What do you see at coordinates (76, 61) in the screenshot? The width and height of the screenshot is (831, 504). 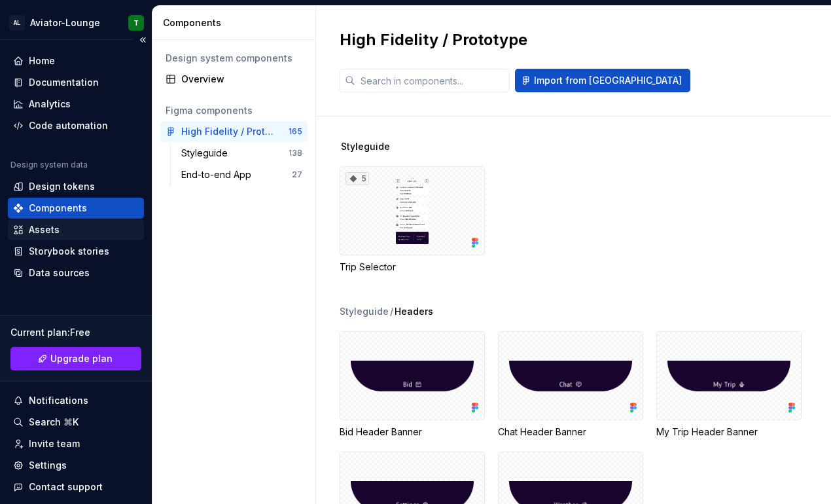 I see `a: Home` at bounding box center [76, 61].